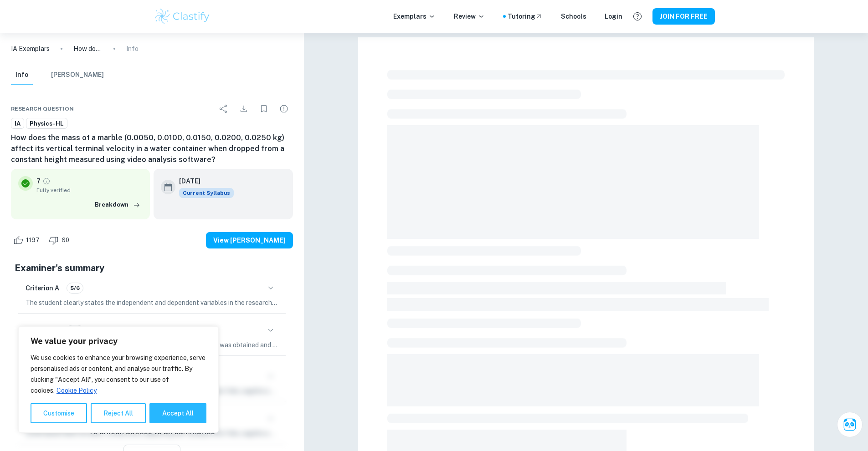  What do you see at coordinates (18, 123) in the screenshot?
I see `a: IA` at bounding box center [18, 123].